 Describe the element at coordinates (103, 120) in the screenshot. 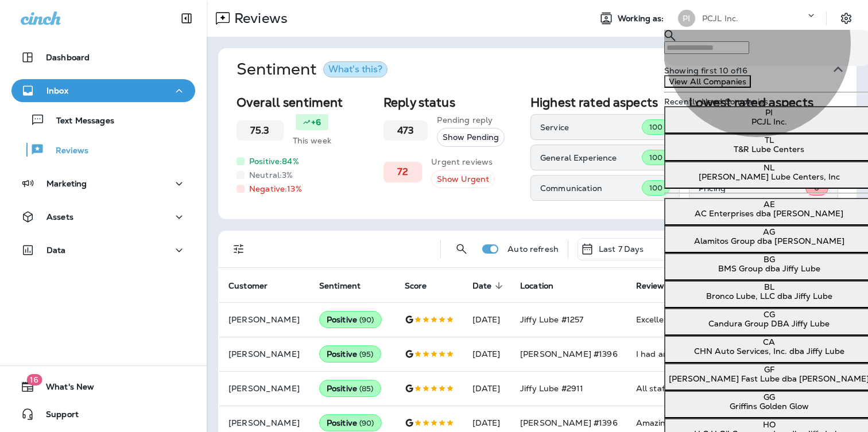

I see `button: Text Messages` at that location.